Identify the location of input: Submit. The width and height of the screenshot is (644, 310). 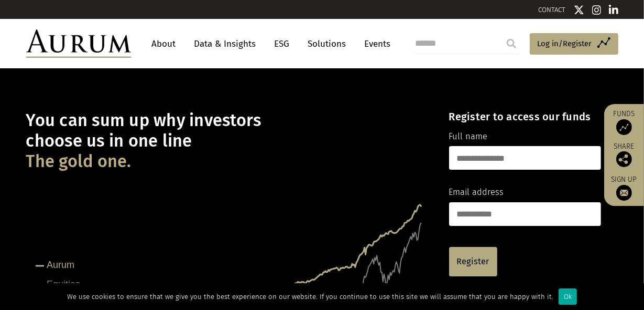
(512, 44).